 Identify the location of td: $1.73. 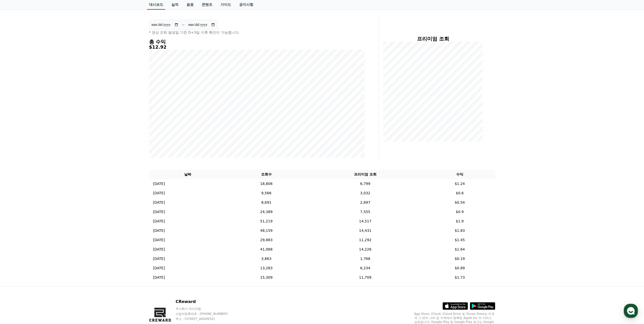
(460, 277).